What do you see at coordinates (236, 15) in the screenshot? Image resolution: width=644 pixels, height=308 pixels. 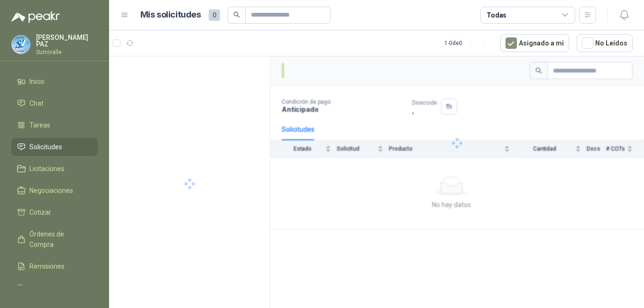 I see `span: search` at bounding box center [236, 15].